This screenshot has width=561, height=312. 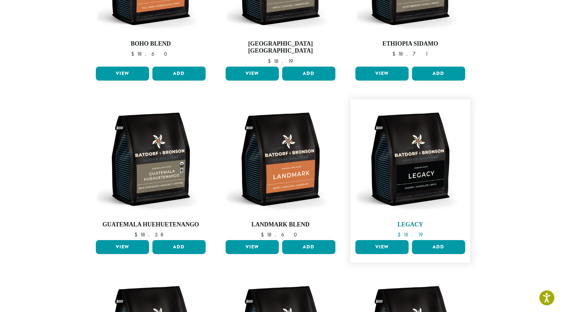 I want to click on a: Guatemala Huehuetenango $18.38, so click(x=151, y=170).